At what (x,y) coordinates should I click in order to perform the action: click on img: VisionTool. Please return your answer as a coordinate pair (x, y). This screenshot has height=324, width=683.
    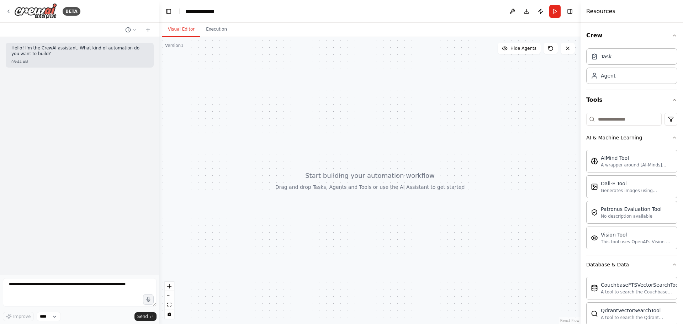
    Looking at the image, I should click on (594, 238).